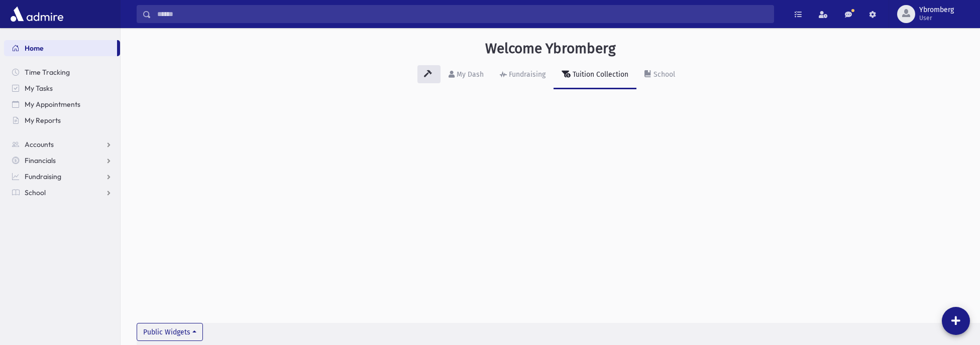 This screenshot has width=980, height=345. What do you see at coordinates (47, 72) in the screenshot?
I see `span: Time Tracking` at bounding box center [47, 72].